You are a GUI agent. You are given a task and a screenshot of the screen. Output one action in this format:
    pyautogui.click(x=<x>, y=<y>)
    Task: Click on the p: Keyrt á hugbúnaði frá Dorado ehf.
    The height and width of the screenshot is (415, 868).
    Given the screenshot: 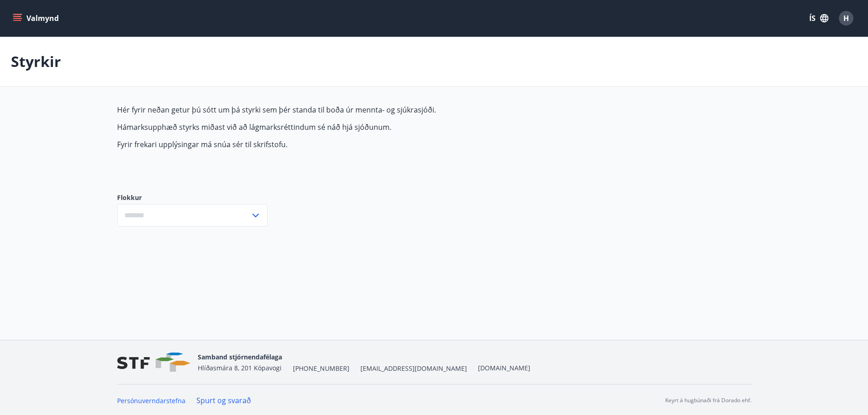 What is the action you would take?
    pyautogui.click(x=708, y=401)
    